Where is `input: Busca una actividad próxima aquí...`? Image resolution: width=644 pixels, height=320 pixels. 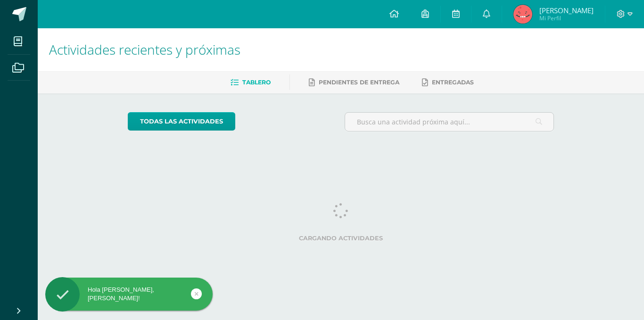 input: Busca una actividad próxima aquí... is located at coordinates (449, 122).